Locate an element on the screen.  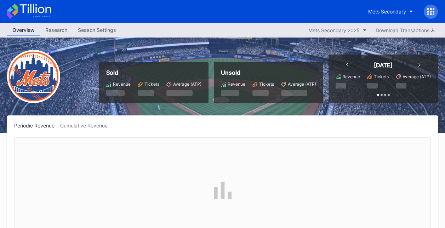
div: Mets Secondary 2025 is located at coordinates (334, 30).